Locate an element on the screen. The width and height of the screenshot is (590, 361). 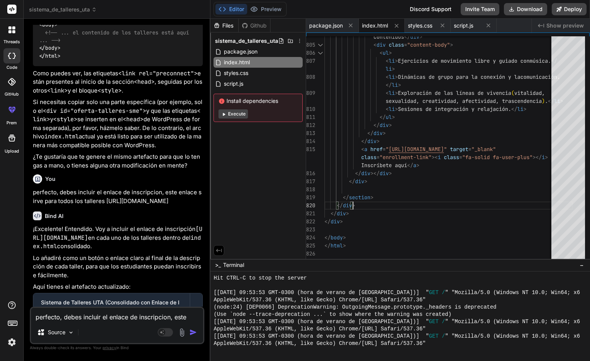
span: "_blank" is located at coordinates (483, 149).